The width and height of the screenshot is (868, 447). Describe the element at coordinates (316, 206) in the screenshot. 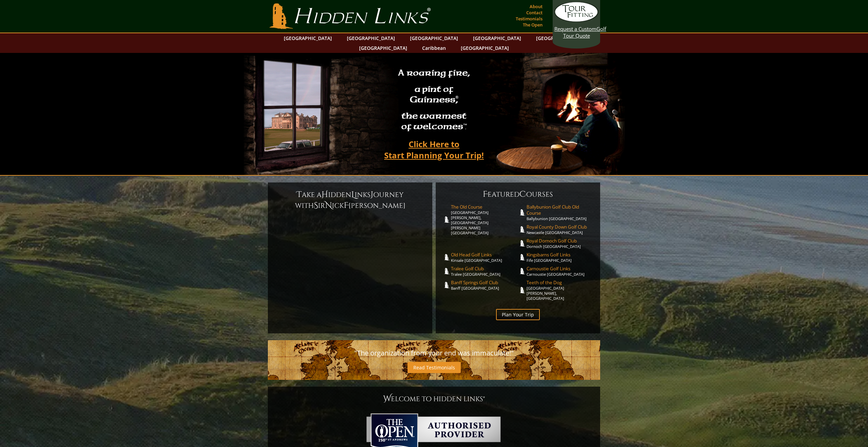

I see `span: S` at that location.